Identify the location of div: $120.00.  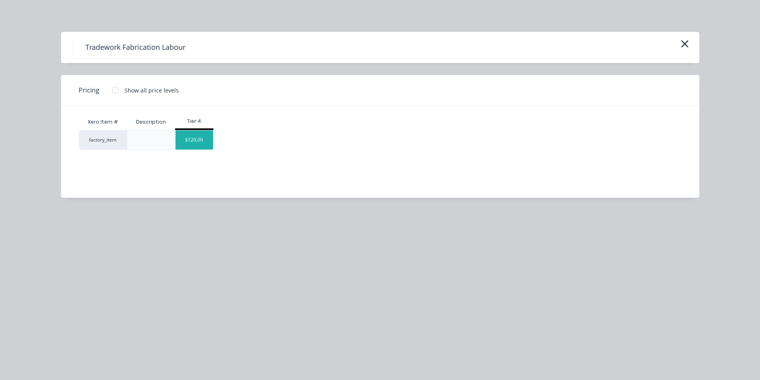
(194, 140).